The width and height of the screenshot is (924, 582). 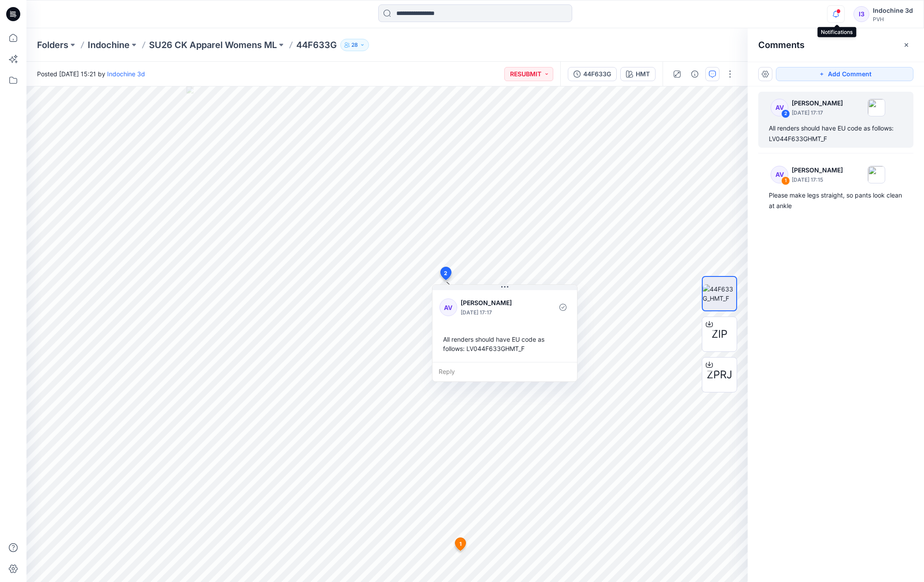 What do you see at coordinates (109, 45) in the screenshot?
I see `p: Indochine` at bounding box center [109, 45].